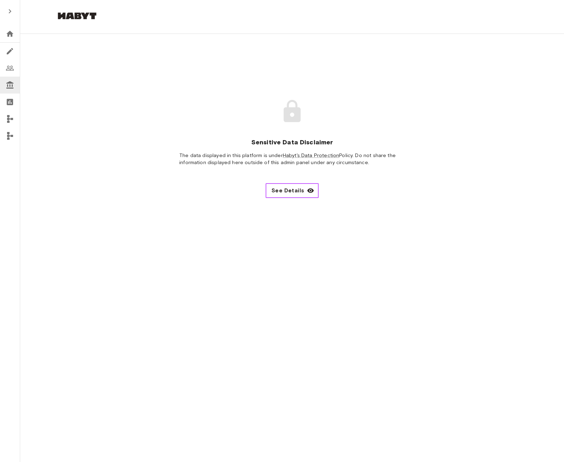  What do you see at coordinates (77, 16) in the screenshot?
I see `img: Habyt` at bounding box center [77, 16].